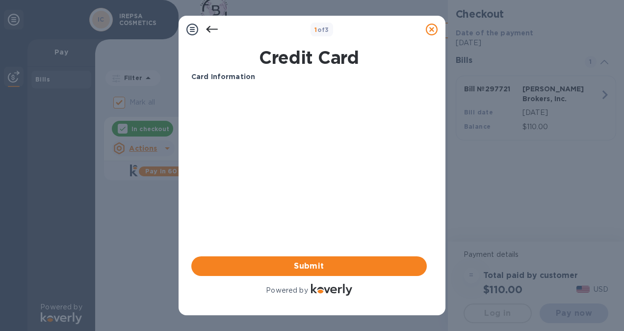 This screenshot has height=331, width=624. Describe the element at coordinates (223, 77) in the screenshot. I see `b: Card Information` at that location.